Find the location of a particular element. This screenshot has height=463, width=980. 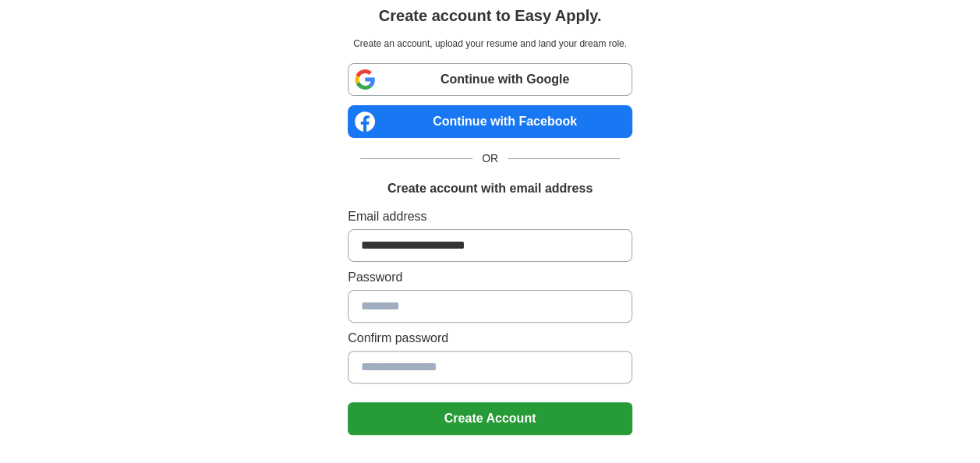

a: Continue with Google is located at coordinates (490, 80).